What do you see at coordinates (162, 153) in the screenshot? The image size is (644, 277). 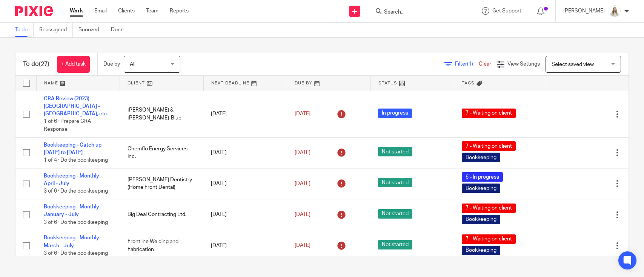 I see `td: Chemflo Energy Services Inc.` at bounding box center [162, 153].